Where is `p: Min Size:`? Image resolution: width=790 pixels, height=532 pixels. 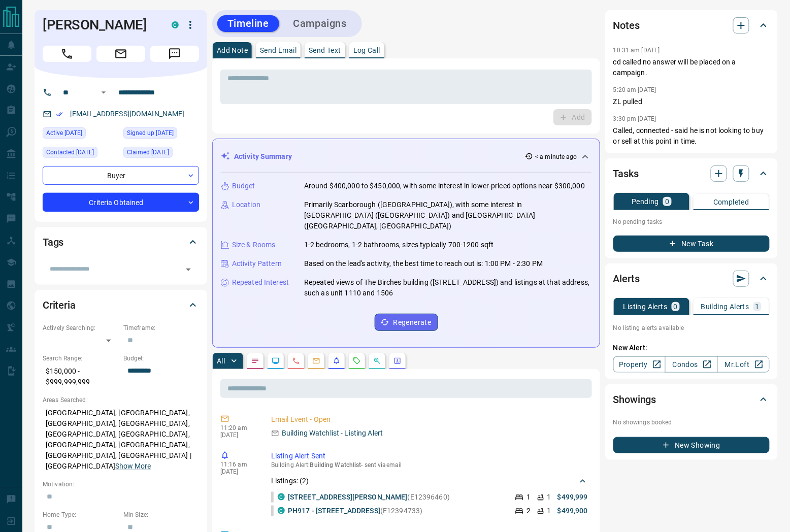 p: Min Size: is located at coordinates (161, 515).